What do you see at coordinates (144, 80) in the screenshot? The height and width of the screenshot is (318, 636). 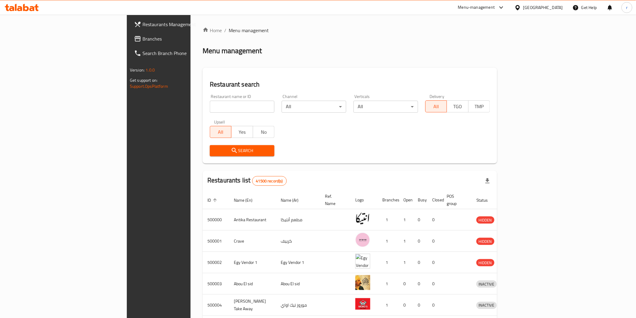 I see `span: Get support on:` at bounding box center [144, 80].